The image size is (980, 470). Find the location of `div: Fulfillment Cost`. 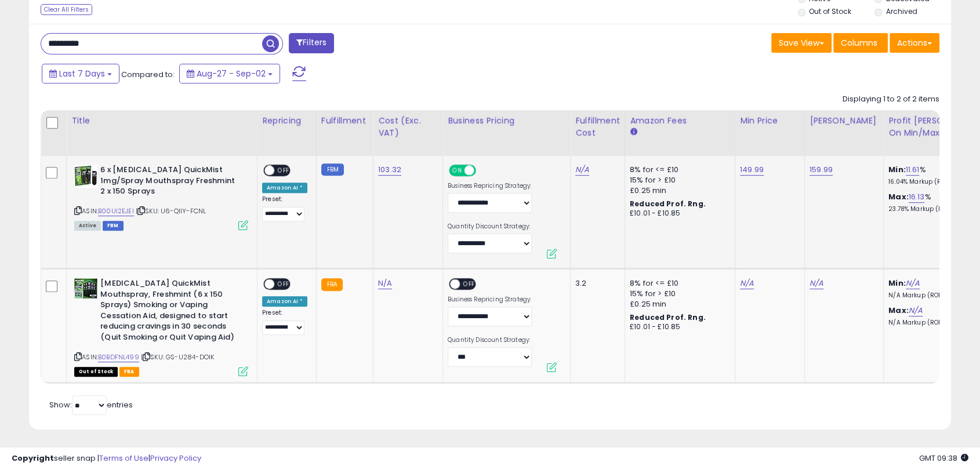

div: Fulfillment Cost is located at coordinates (597, 127).